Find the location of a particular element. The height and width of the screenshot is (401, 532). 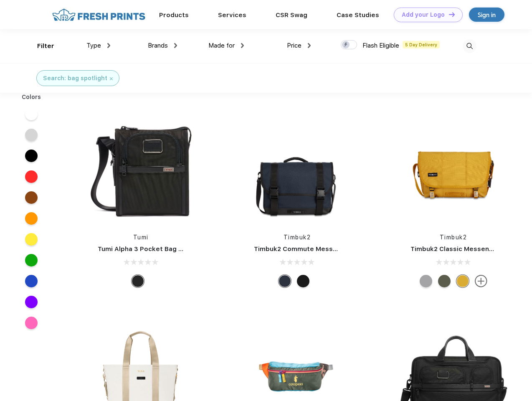

a: Sign in is located at coordinates (487, 14).